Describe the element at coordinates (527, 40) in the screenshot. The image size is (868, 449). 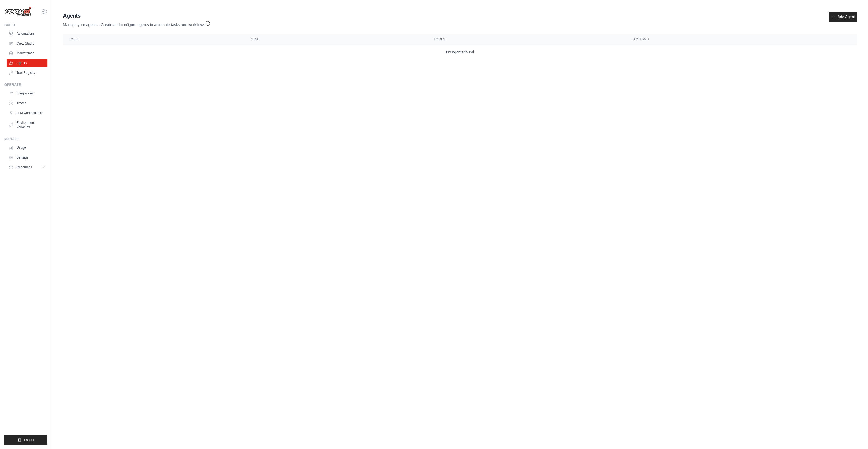
I see `th: Tools` at that location.